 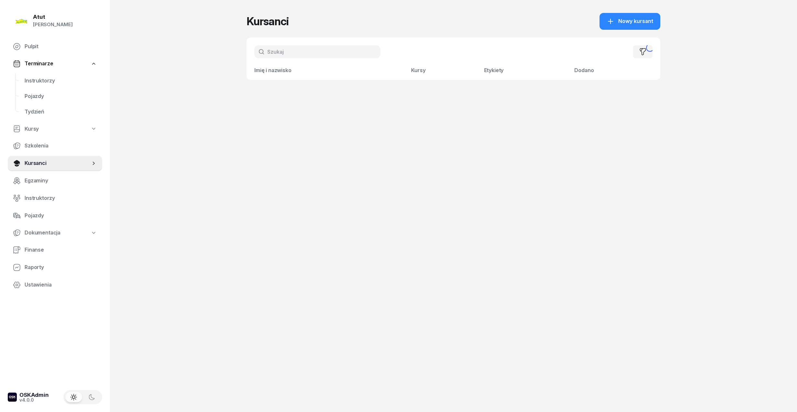 I want to click on h1: Kursanci, so click(x=268, y=21).